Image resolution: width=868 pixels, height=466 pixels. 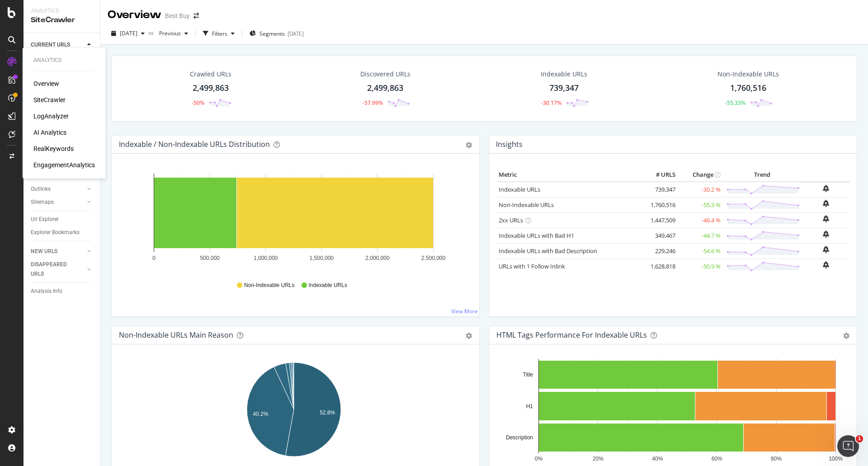 I want to click on h4: Insights, so click(x=509, y=144).